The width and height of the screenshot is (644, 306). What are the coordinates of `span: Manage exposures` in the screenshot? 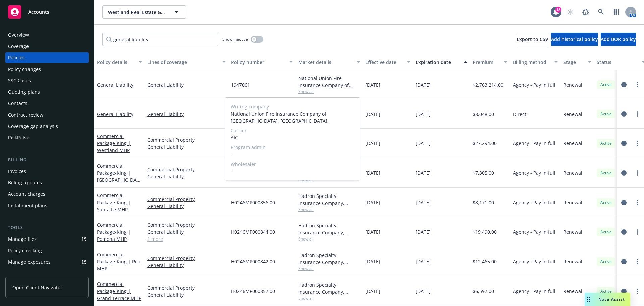 It's located at (47, 262).